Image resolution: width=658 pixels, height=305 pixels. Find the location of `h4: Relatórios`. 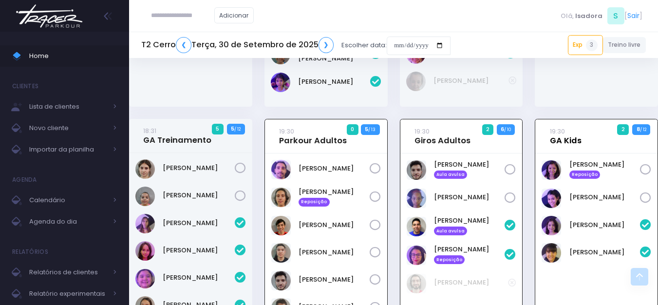

h4: Relatórios is located at coordinates (30, 252).